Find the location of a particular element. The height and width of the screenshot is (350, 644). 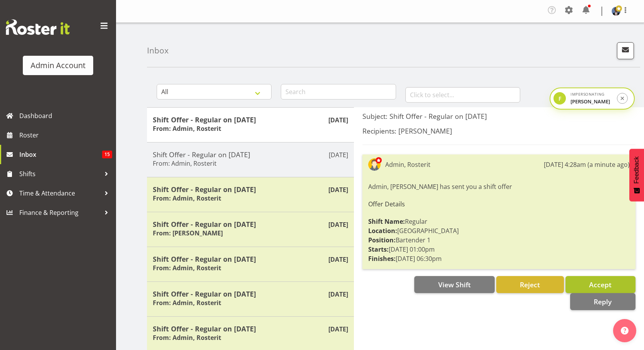

div: Admin Account is located at coordinates (58, 65).